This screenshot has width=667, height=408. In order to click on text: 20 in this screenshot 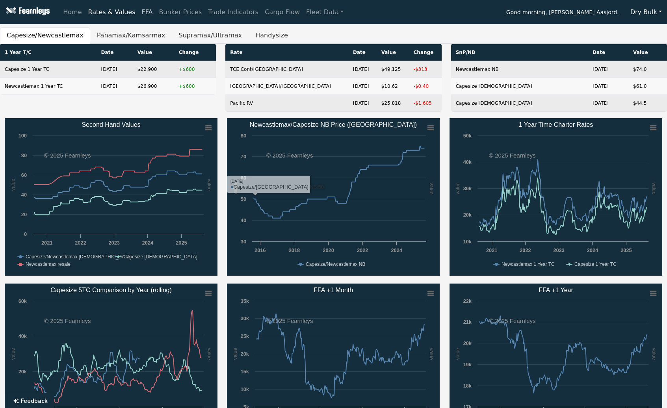, I will do `click(24, 214)`.